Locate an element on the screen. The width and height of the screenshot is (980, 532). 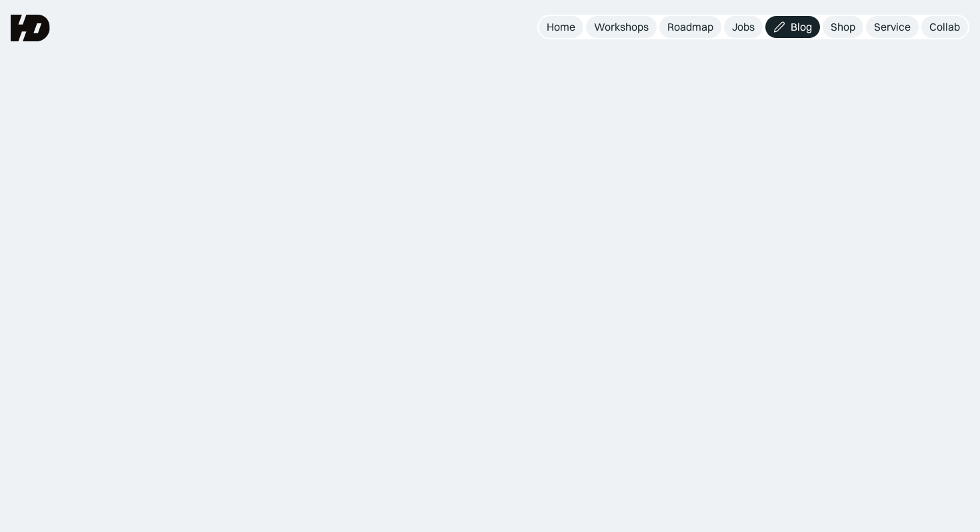
a: Home is located at coordinates (561, 27).